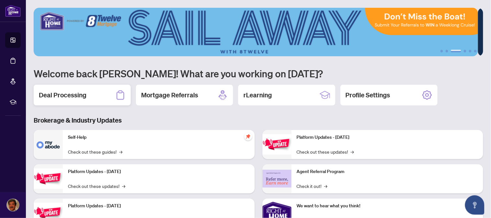  Describe the element at coordinates (277, 179) in the screenshot. I see `img: Agent Referral Program` at that location.